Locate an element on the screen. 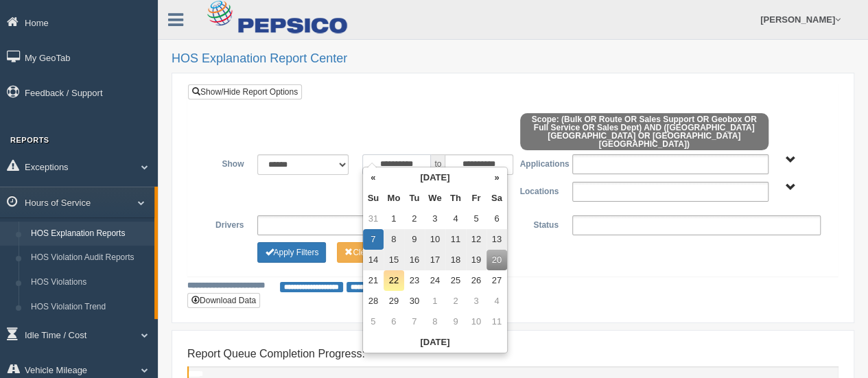 This screenshot has height=378, width=868. td: 31 is located at coordinates (373, 219).